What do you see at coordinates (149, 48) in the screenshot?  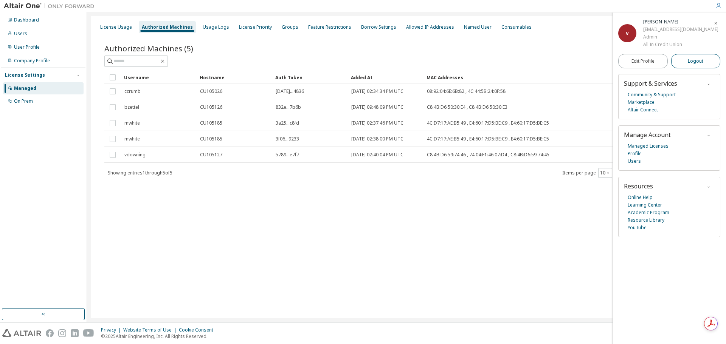 I see `span: Authorized Machines (5)` at bounding box center [149, 48].